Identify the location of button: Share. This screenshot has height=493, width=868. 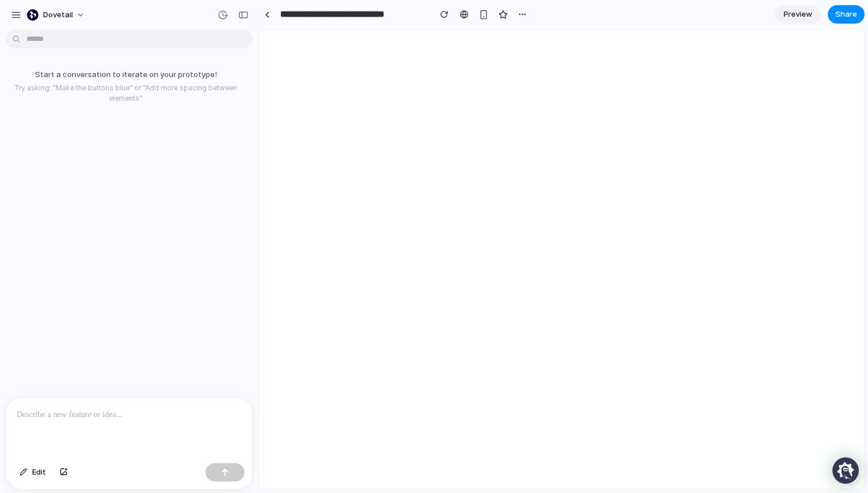
(846, 15).